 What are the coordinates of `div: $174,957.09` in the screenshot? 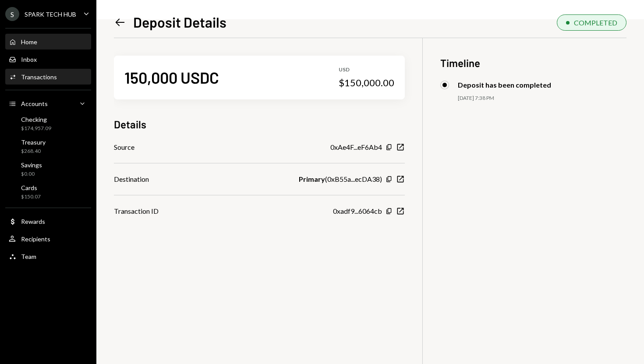 It's located at (36, 129).